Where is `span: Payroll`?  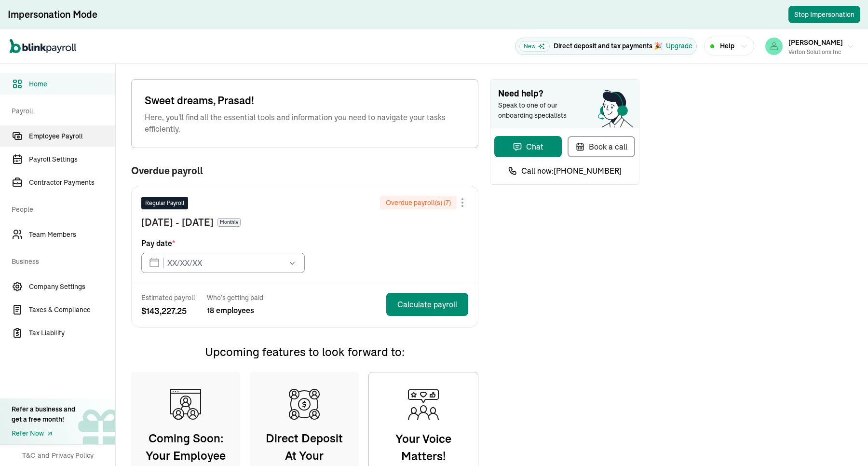
span: Payroll is located at coordinates (60, 110).